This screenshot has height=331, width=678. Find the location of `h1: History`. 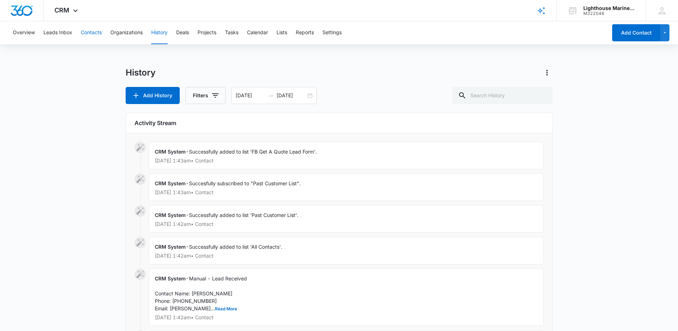

h1: History is located at coordinates (141, 73).